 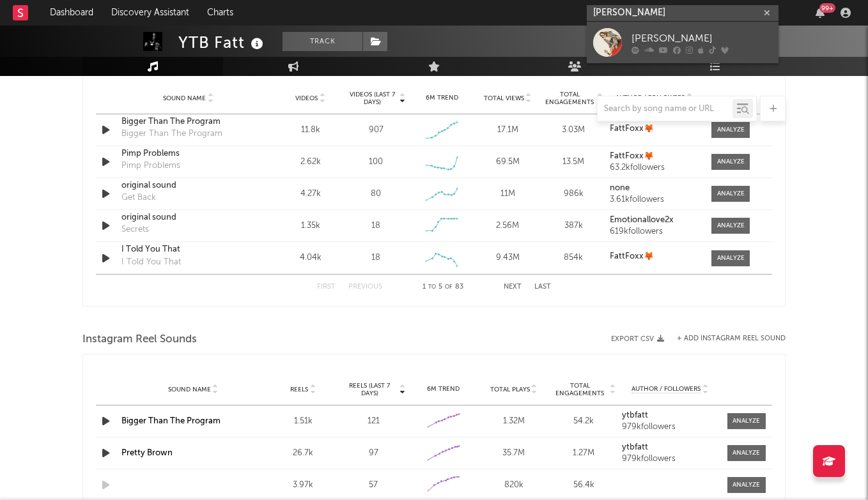 What do you see at coordinates (504, 98) in the screenshot?
I see `span: Total Views` at bounding box center [504, 98].